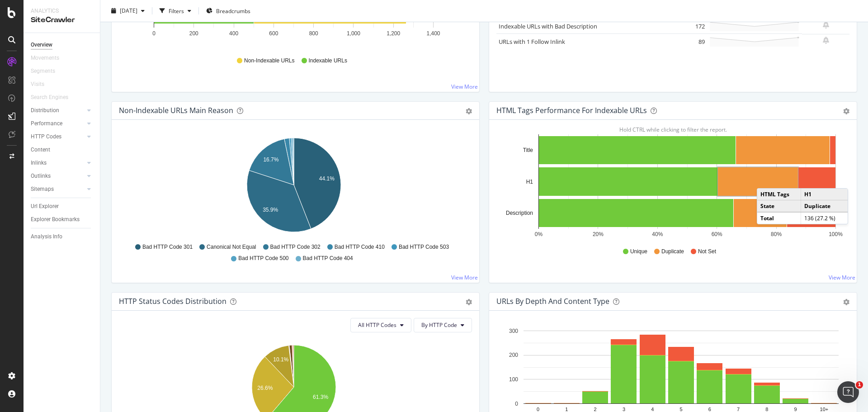  Describe the element at coordinates (354, 34) in the screenshot. I see `text: 1,000` at that location.